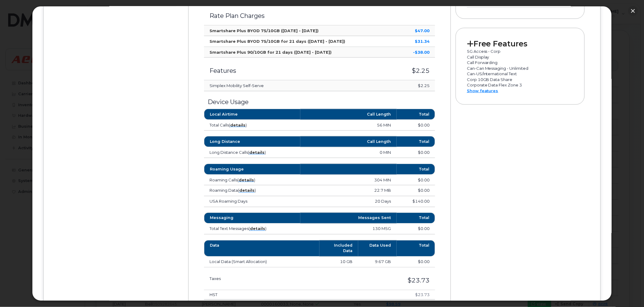  I want to click on h3: Features, so click(301, 71).